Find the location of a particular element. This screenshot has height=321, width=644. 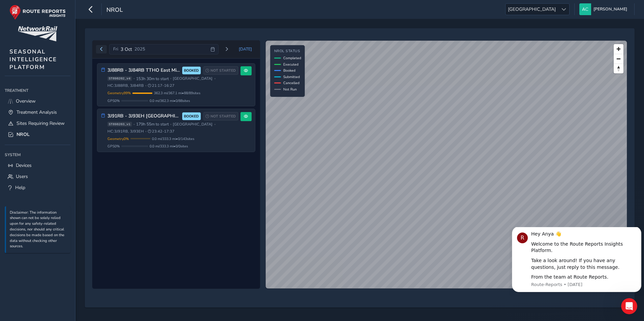

a: NROL is located at coordinates (37, 134).